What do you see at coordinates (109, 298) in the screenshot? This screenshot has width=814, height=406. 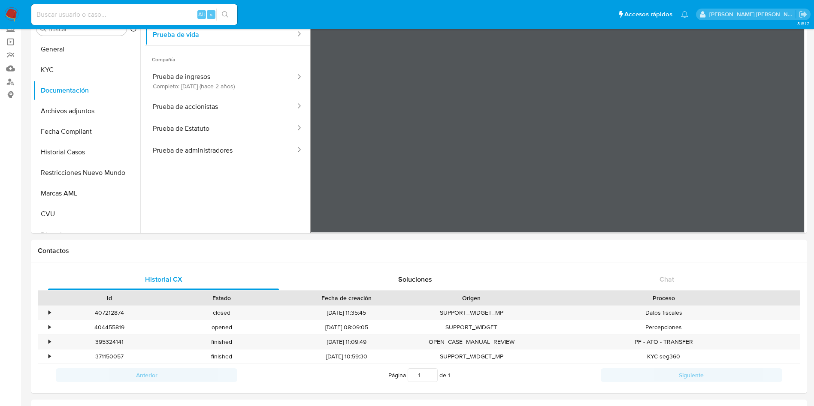 I see `div: Id` at bounding box center [109, 298].